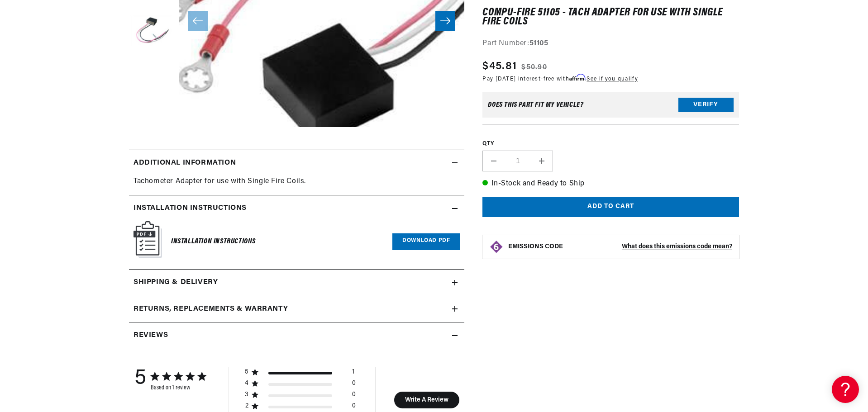  I want to click on div: Based on 1 review, so click(178, 388).